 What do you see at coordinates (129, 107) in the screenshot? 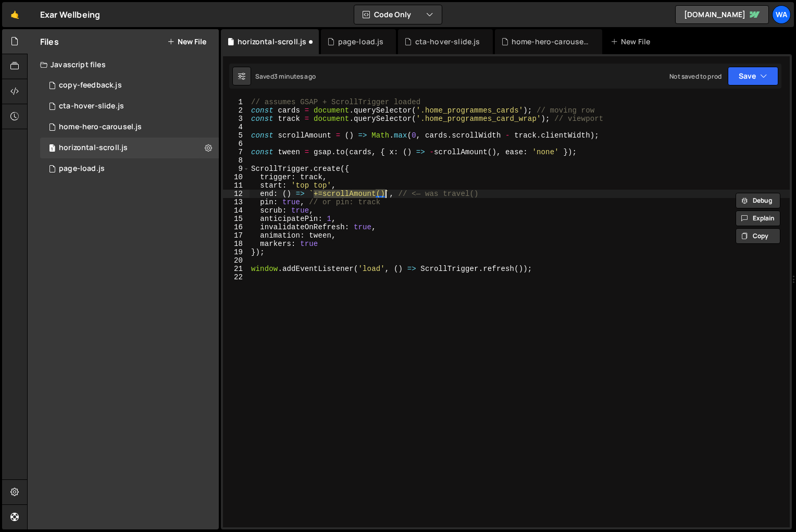
I see `div: 16122/44019.js` at bounding box center [129, 107].